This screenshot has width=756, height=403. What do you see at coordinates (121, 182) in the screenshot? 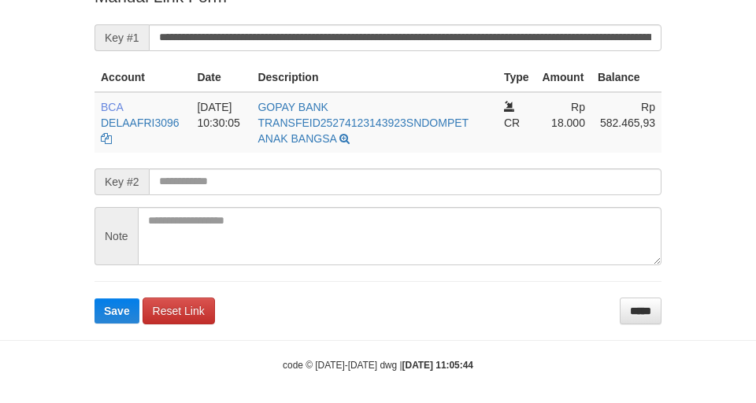
I see `span: Key #2` at bounding box center [121, 182].